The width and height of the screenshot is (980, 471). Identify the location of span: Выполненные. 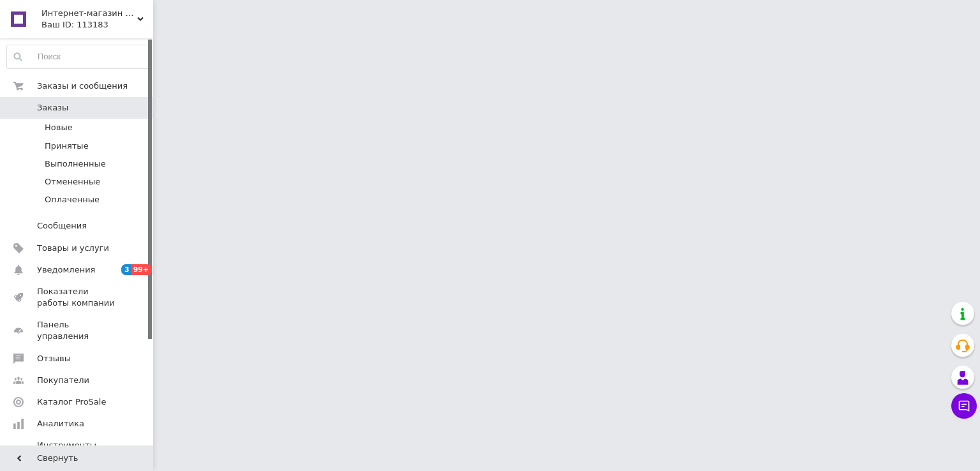
(75, 164).